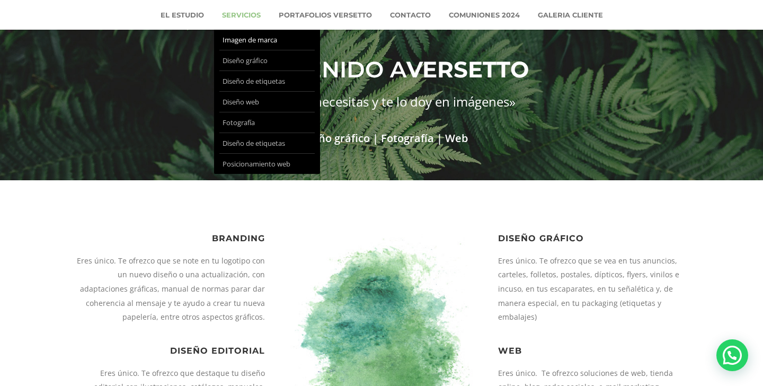 The height and width of the screenshot is (386, 763). I want to click on a: Diseño web, so click(267, 102).